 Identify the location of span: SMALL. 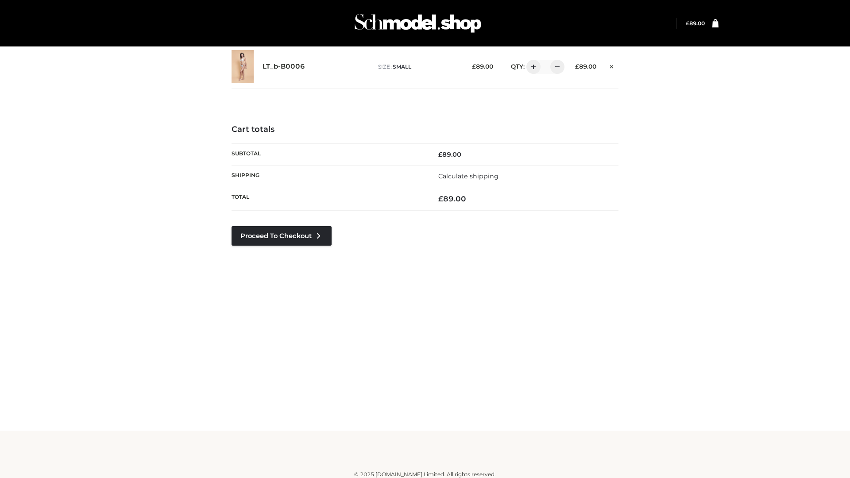
(402, 66).